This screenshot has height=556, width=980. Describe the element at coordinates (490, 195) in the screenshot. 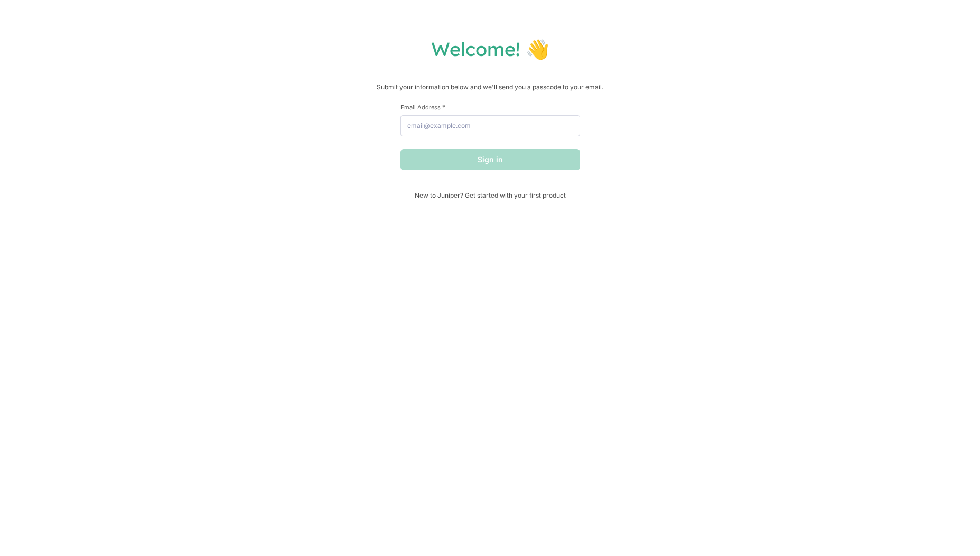

I see `span: New to Juniper? Get started with your first product` at that location.